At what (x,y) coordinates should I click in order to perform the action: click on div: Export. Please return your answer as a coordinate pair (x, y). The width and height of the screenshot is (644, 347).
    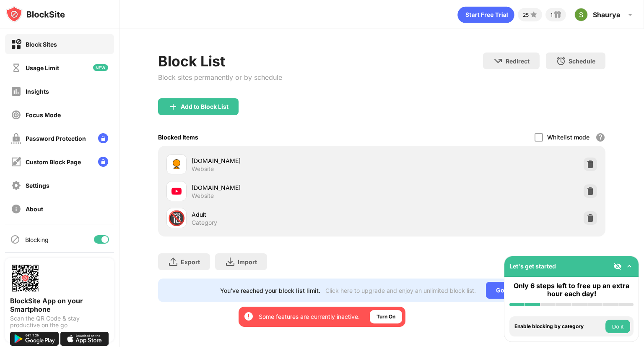
    Looking at the image, I should click on (191, 261).